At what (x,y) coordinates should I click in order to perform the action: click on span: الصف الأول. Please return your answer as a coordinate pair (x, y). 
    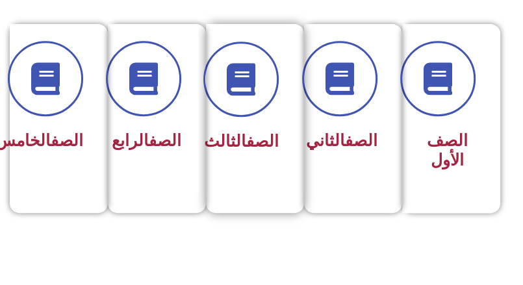
    Looking at the image, I should click on (447, 150).